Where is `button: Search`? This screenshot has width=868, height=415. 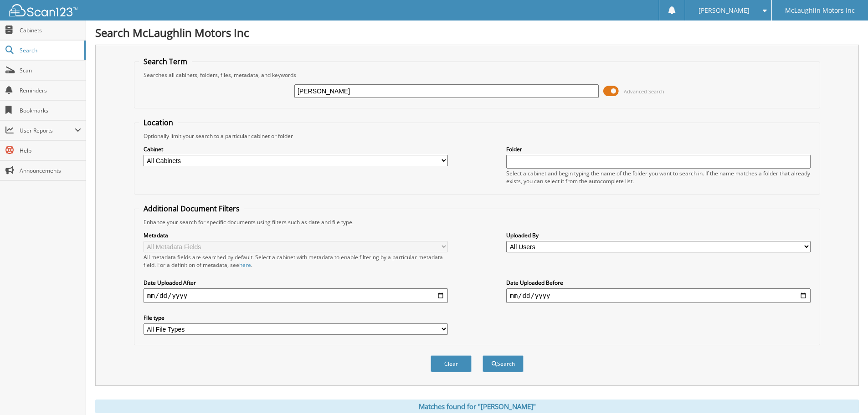 button: Search is located at coordinates (503, 364).